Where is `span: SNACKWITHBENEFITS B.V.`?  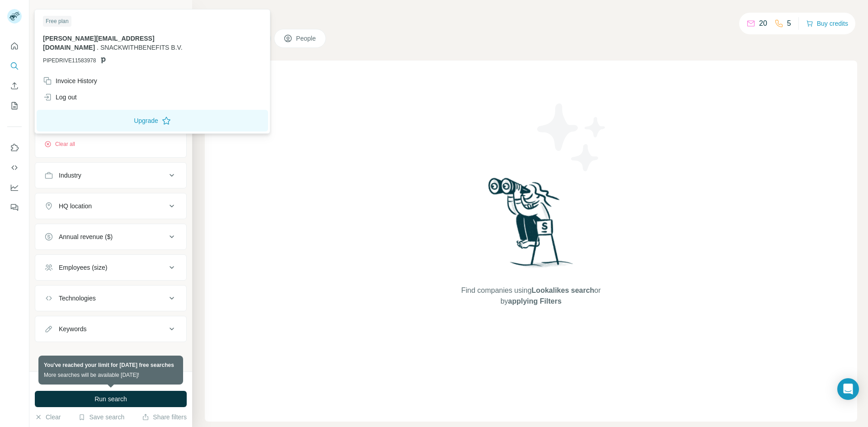
span: SNACKWITHBENEFITS B.V. is located at coordinates (141, 47).